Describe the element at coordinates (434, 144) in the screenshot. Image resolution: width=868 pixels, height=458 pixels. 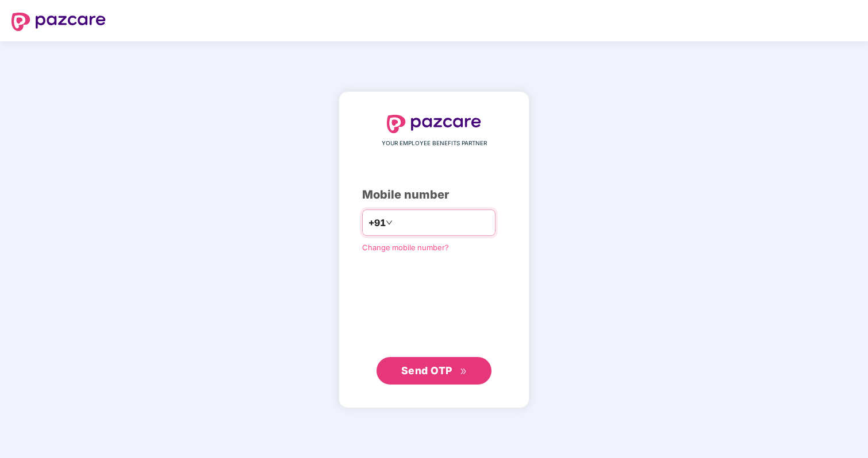
I see `span: YOUR EMPLOYEE BENEFITS PARTNER` at that location.